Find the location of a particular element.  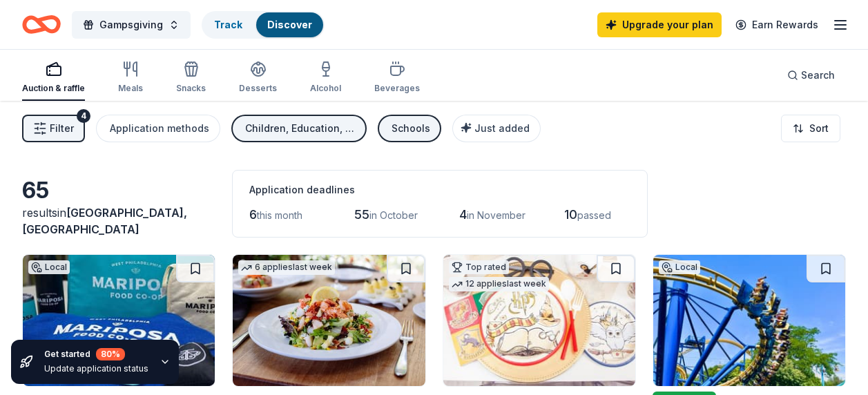

div: 65 is located at coordinates (119, 191).